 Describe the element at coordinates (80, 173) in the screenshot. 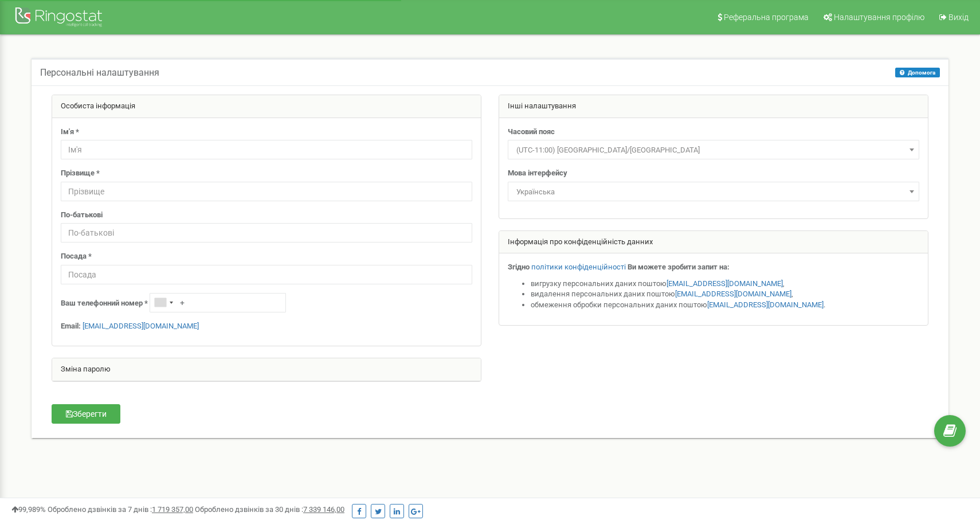

I see `label: Прізвище *` at that location.